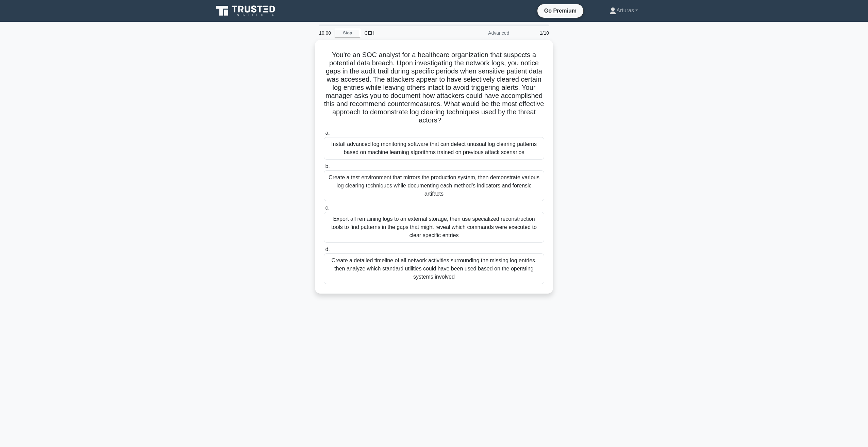 The height and width of the screenshot is (447, 868). What do you see at coordinates (434, 227) in the screenshot?
I see `div: Export all remaining logs to an external storage, then use specialized reconstruction tools to fi...` at bounding box center [434, 227].